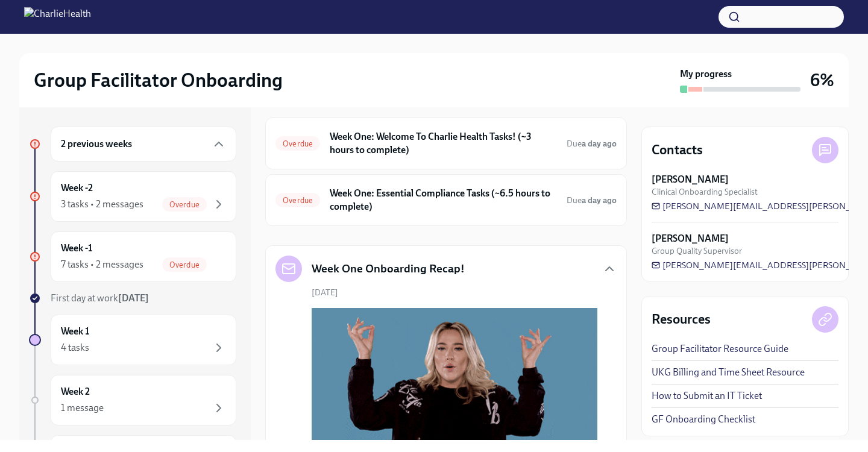  What do you see at coordinates (77, 188) in the screenshot?
I see `h6: Week -2` at bounding box center [77, 188].